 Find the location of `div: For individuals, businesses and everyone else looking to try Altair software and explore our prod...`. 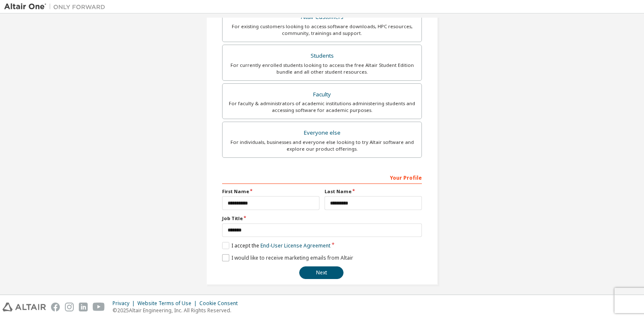

div: For individuals, businesses and everyone else looking to try Altair software and explore our prod... is located at coordinates (322, 146).